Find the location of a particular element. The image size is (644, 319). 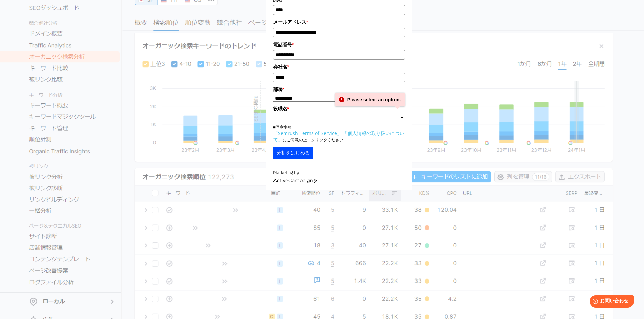

a: 「Semrush Terms of Service」 is located at coordinates (307, 133).